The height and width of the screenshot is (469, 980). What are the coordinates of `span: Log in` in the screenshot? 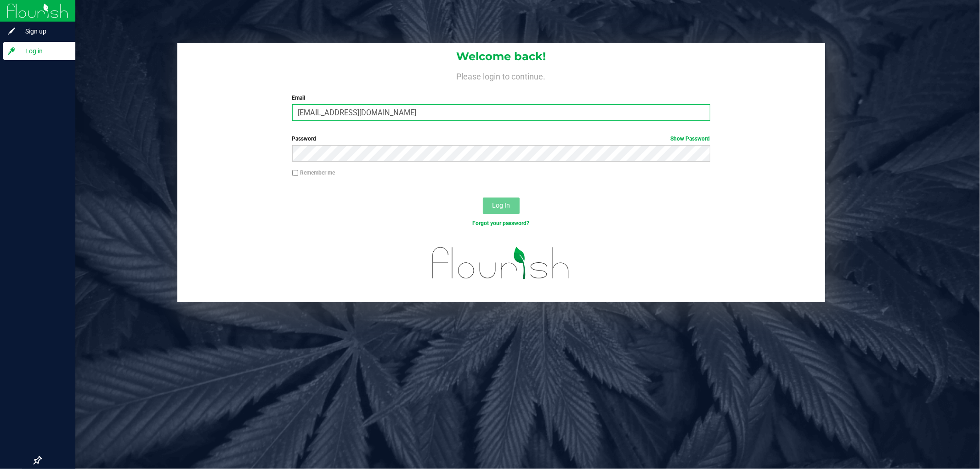 It's located at (44, 51).